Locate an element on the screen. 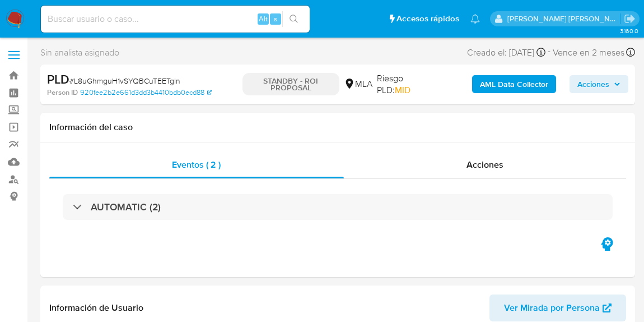 This screenshot has width=644, height=322. h3: AUTOMATIC (2) is located at coordinates (125, 207).